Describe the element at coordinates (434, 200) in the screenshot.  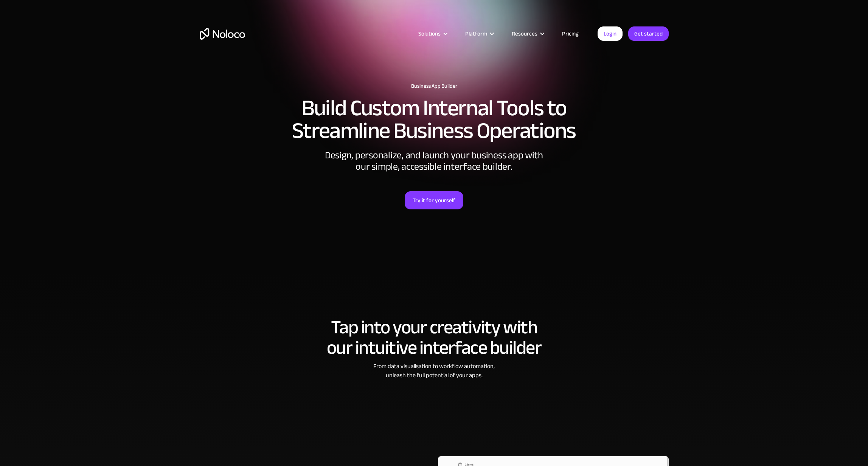
I see `a: Try it for yourself` at that location.